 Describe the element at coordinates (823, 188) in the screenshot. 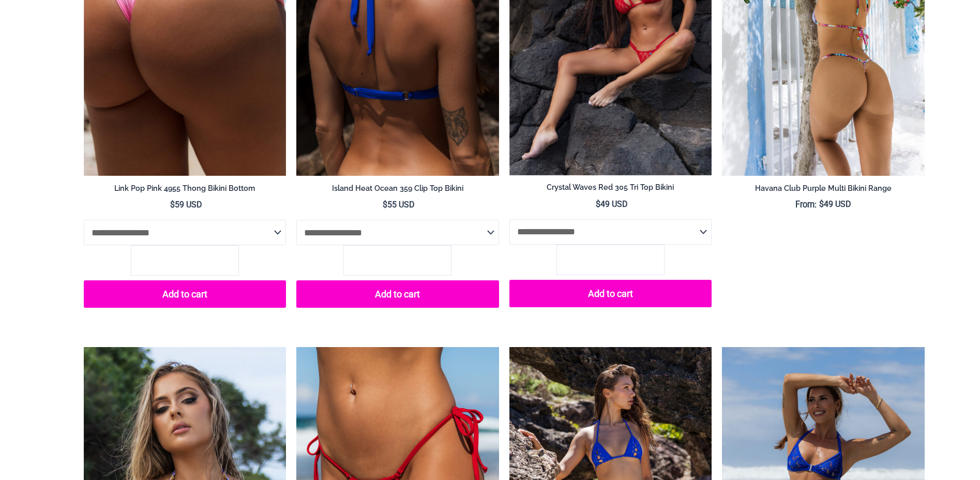

I see `h2: Havana Club Purple Multi Bikini Range` at that location.